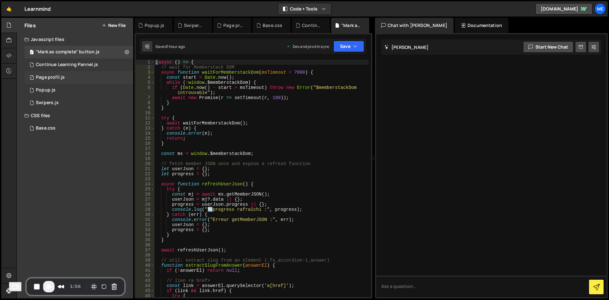  What do you see at coordinates (145, 149) in the screenshot?
I see `div: 17` at bounding box center [145, 149].